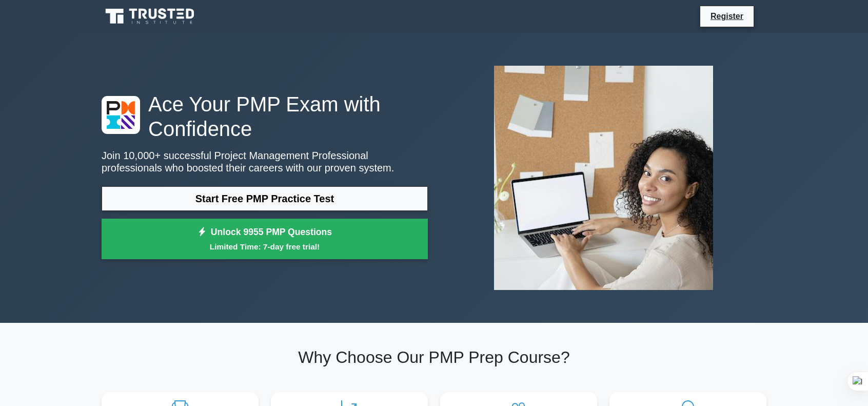 This screenshot has width=868, height=406. I want to click on h1: Ace Your PMP Exam with Confidence, so click(265, 117).